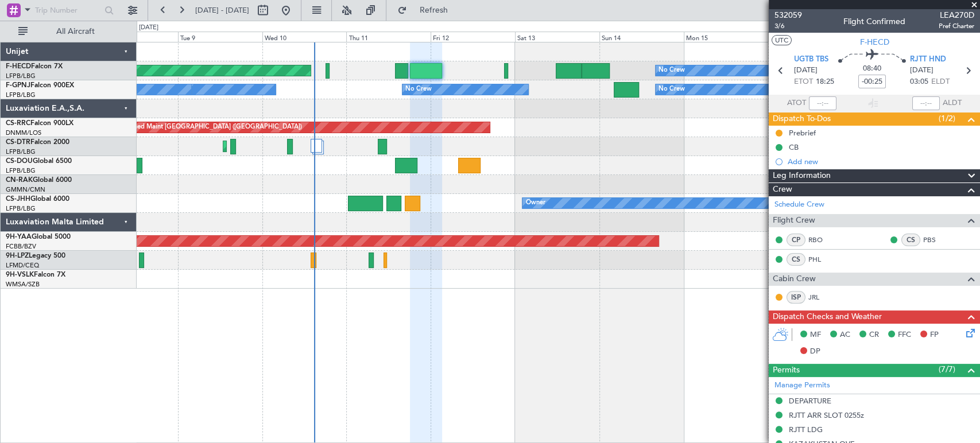  What do you see at coordinates (18, 123) in the screenshot?
I see `span: CS-RRC` at bounding box center [18, 123].